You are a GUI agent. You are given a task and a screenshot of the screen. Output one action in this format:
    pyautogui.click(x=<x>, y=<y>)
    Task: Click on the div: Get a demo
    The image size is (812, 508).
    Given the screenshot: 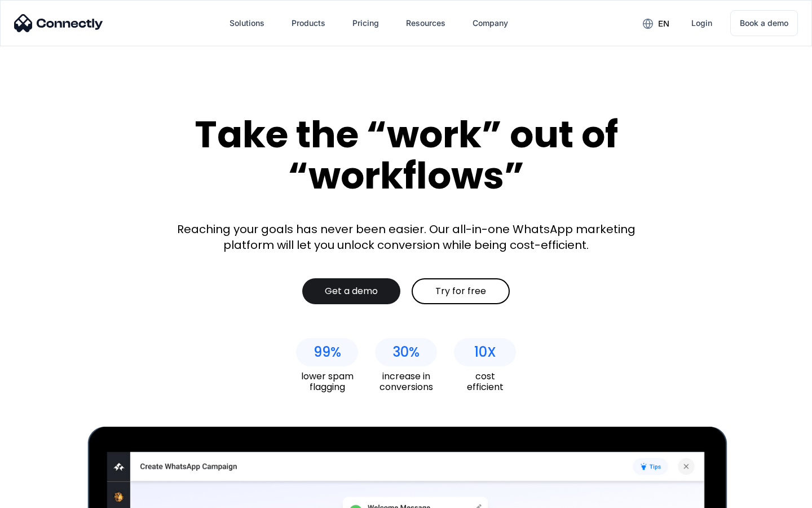 What is the action you would take?
    pyautogui.click(x=351, y=292)
    